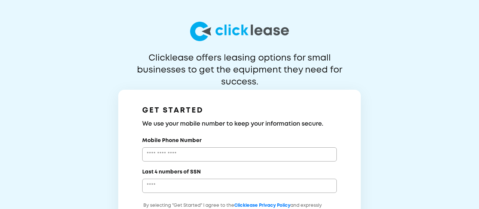 This screenshot has width=479, height=209. What do you see at coordinates (262, 205) in the screenshot?
I see `a: Clicklease Privacy Policy` at bounding box center [262, 205].